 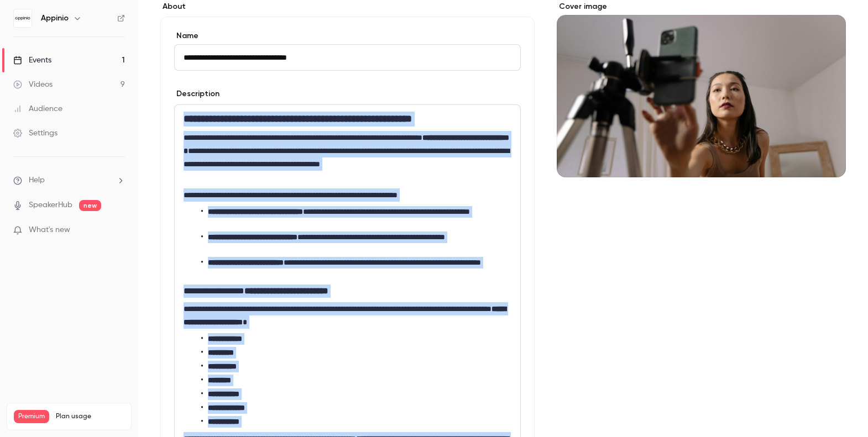 What do you see at coordinates (197, 94) in the screenshot?
I see `label: Description` at bounding box center [197, 94].